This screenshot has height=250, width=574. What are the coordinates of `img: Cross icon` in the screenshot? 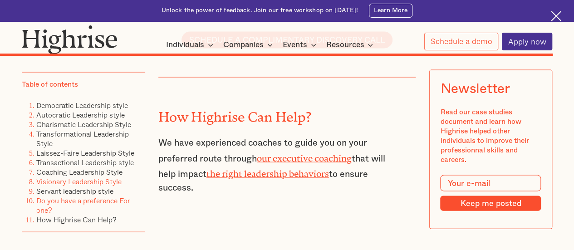 It's located at (556, 16).